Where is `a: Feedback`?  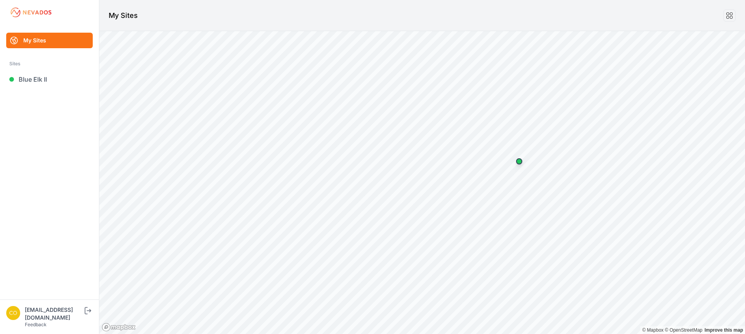 a: Feedback is located at coordinates (36, 324).